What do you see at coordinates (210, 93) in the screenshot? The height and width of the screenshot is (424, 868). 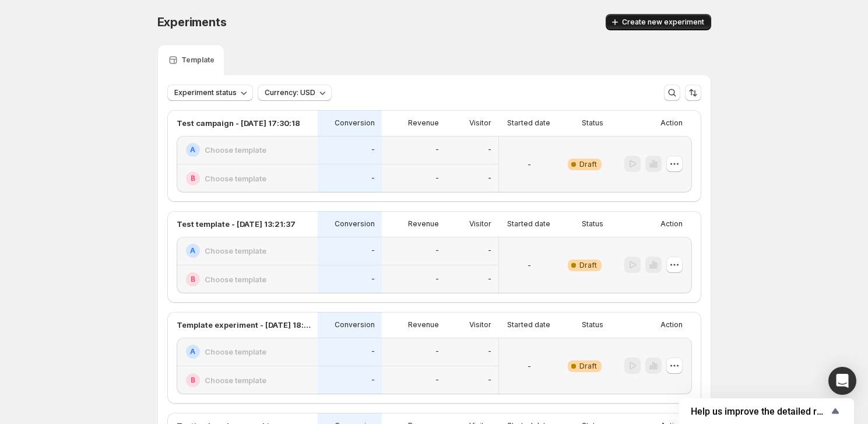 I see `button: Experiment status` at bounding box center [210, 93].